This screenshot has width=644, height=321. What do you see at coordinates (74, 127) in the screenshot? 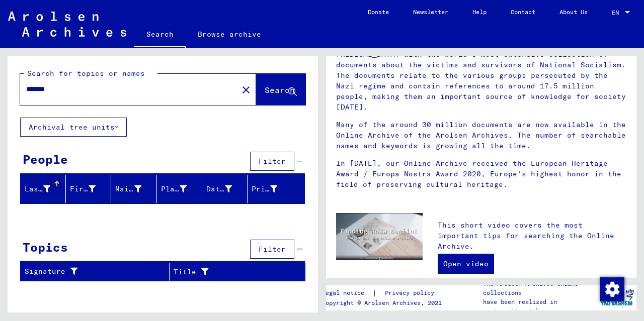
I see `button: Archival tree units` at bounding box center [74, 127].